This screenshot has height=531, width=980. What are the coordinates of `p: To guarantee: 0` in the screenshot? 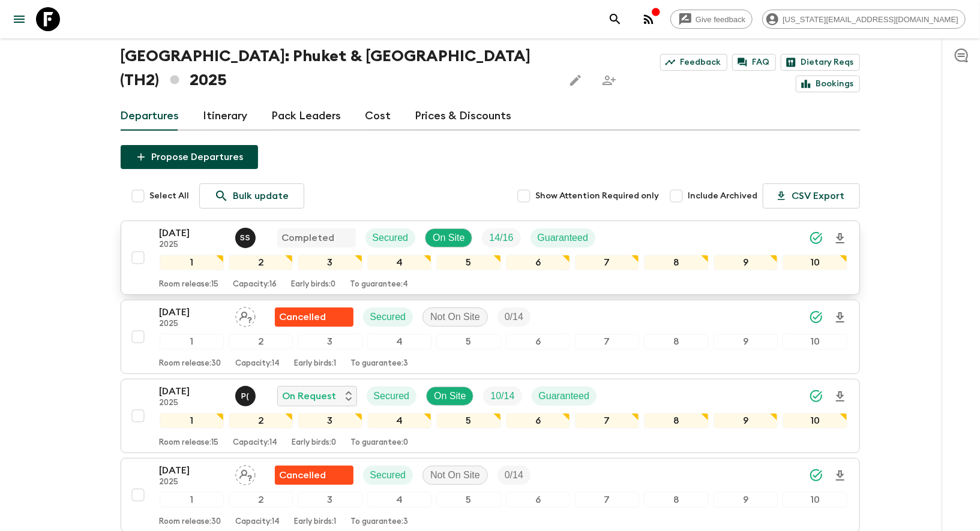 It's located at (379, 443).